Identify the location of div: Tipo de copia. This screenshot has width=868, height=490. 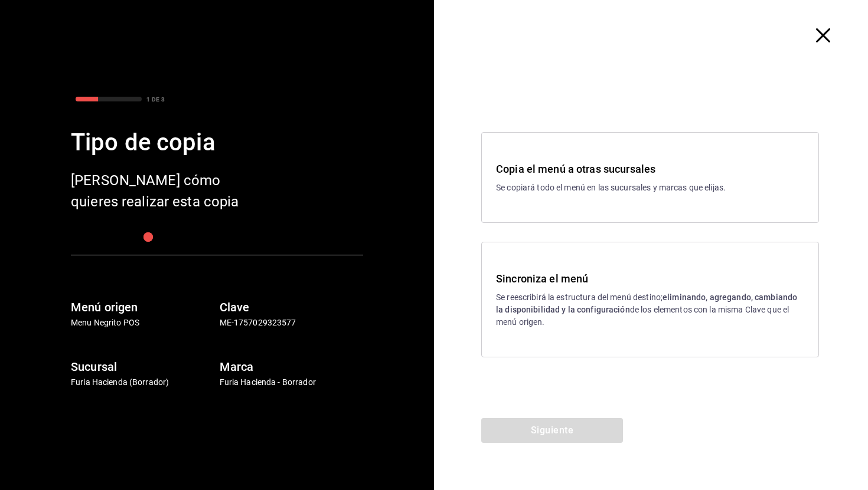
(217, 143).